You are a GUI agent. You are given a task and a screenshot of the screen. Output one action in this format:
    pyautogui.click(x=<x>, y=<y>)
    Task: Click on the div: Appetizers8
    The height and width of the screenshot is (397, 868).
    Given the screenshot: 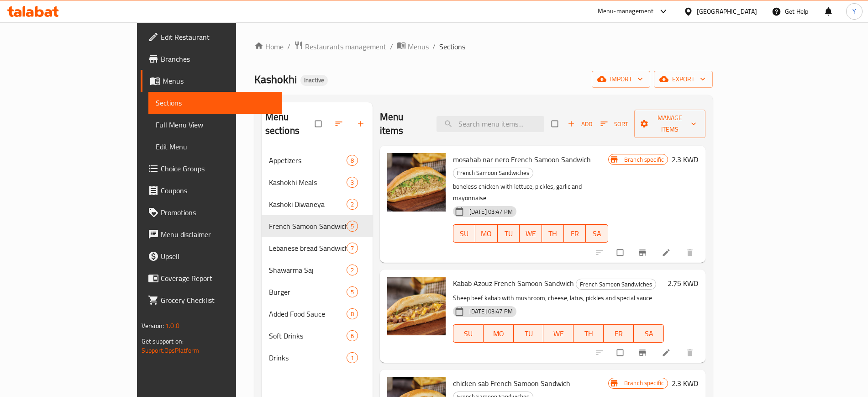 What is the action you would take?
    pyautogui.click(x=317, y=160)
    